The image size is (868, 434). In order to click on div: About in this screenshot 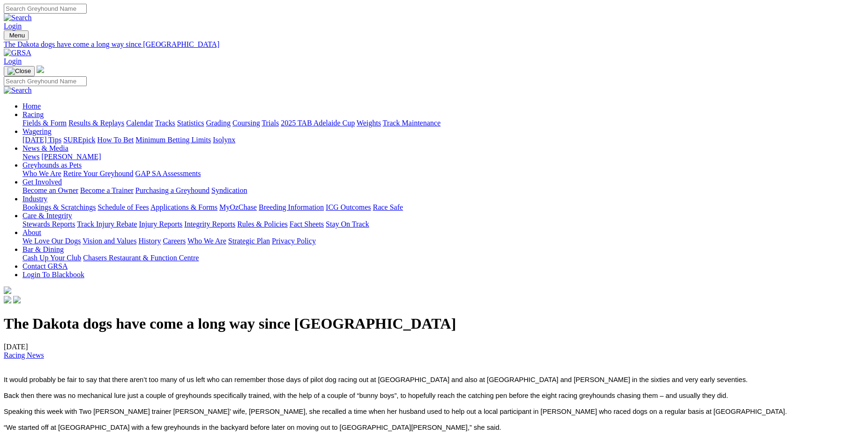, I will do `click(443, 241)`.